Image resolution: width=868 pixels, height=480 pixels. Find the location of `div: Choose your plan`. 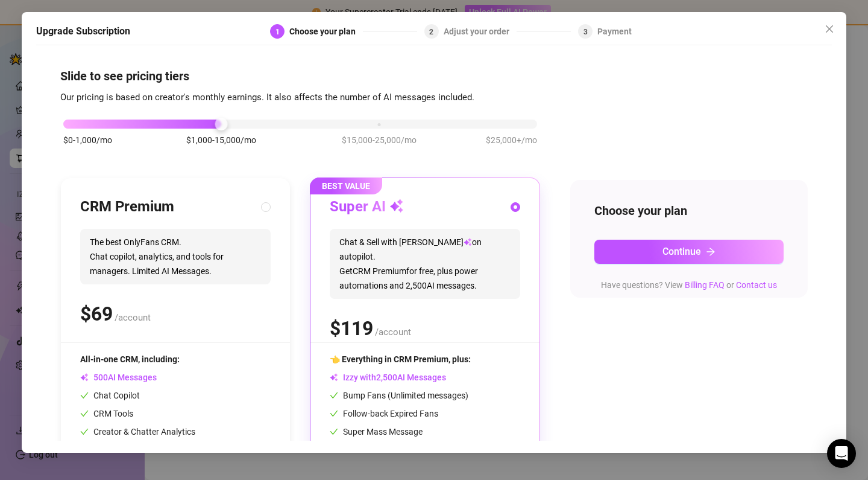

div: Choose your plan is located at coordinates (326, 31).